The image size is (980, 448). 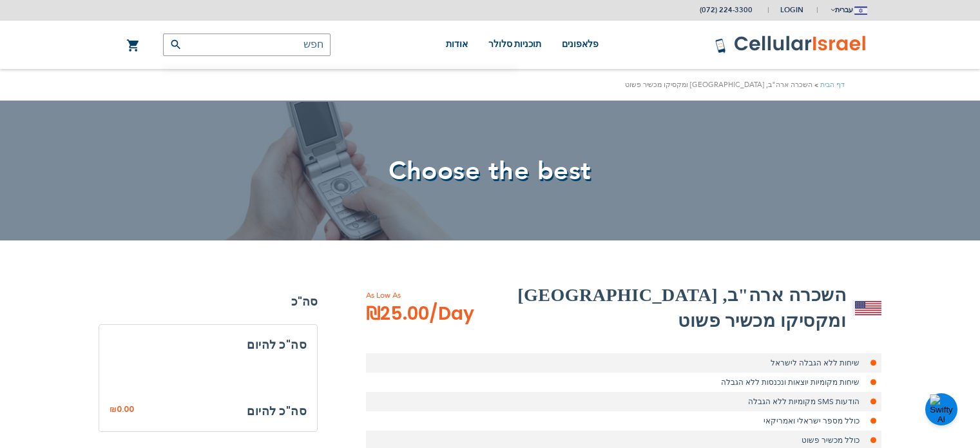 I want to click on a: דף הבית, so click(x=832, y=85).